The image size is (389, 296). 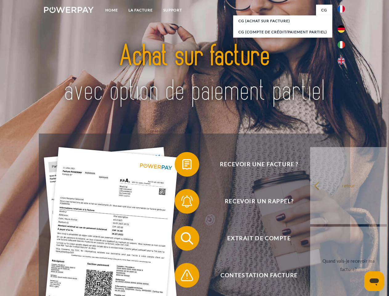 What do you see at coordinates (187, 238) in the screenshot?
I see `img: qb_search.svg` at bounding box center [187, 238].